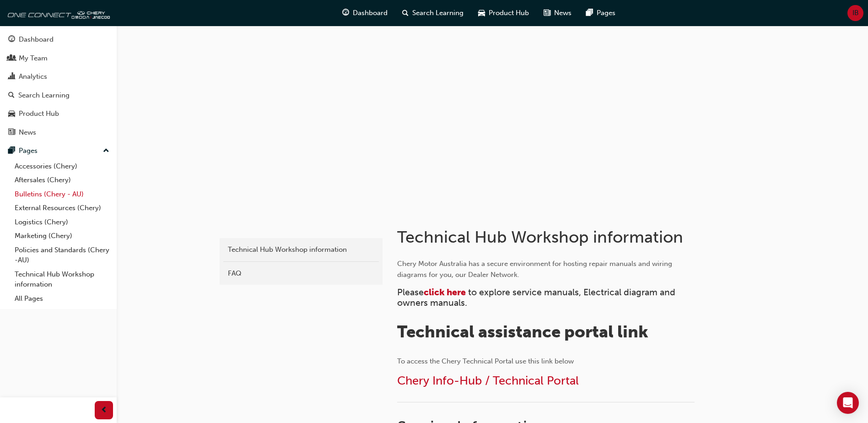 The height and width of the screenshot is (423, 868). What do you see at coordinates (508, 13) in the screenshot?
I see `span: Product Hub` at bounding box center [508, 13].